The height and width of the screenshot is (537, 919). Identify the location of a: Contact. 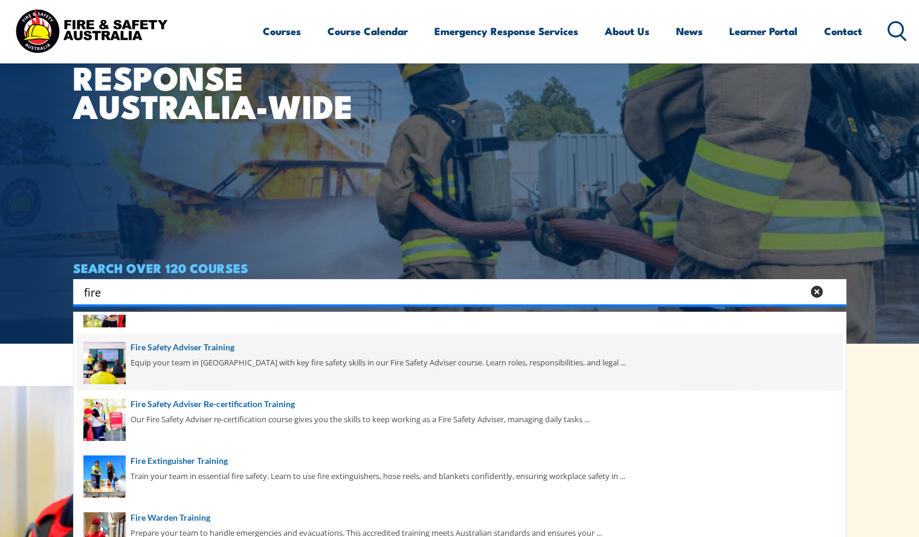
(843, 31).